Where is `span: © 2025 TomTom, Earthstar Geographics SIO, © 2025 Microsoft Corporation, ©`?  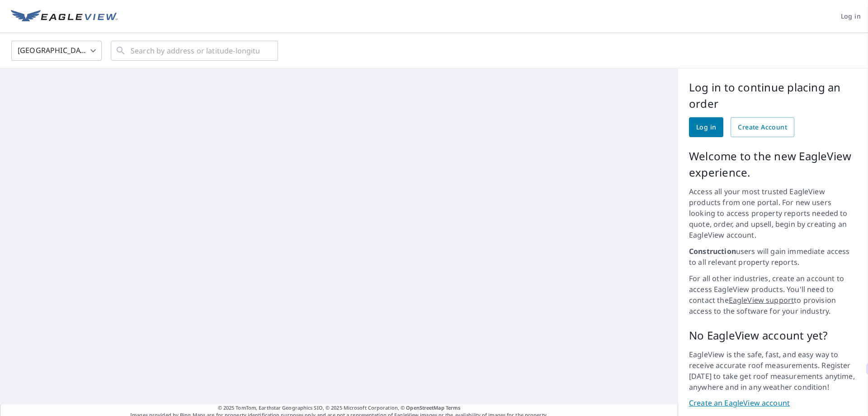 span: © 2025 TomTom, Earthstar Geographics SIO, © 2025 Microsoft Corporation, © is located at coordinates (339, 407).